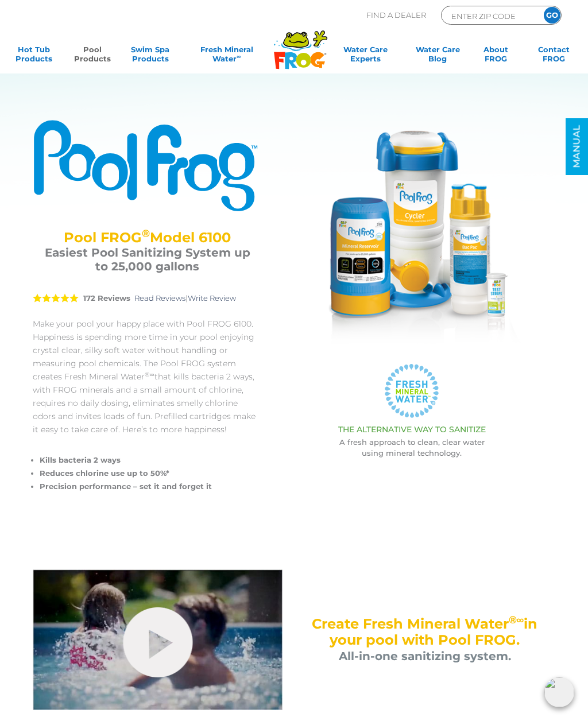 The width and height of the screenshot is (588, 721). I want to click on a: AboutFROG, so click(496, 56).